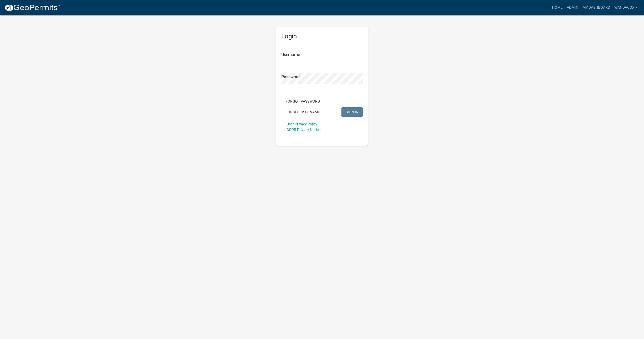 The image size is (644, 339). I want to click on button: SIGN IN, so click(352, 112).